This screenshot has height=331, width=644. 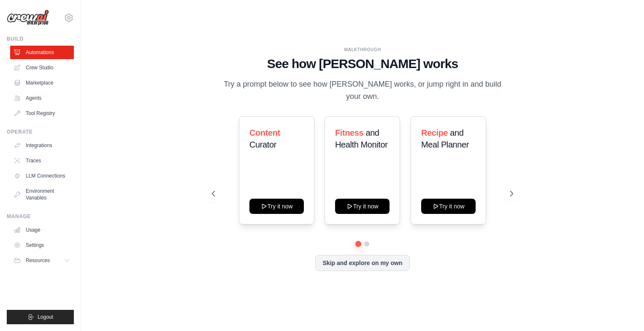 I want to click on span: Content, so click(x=265, y=133).